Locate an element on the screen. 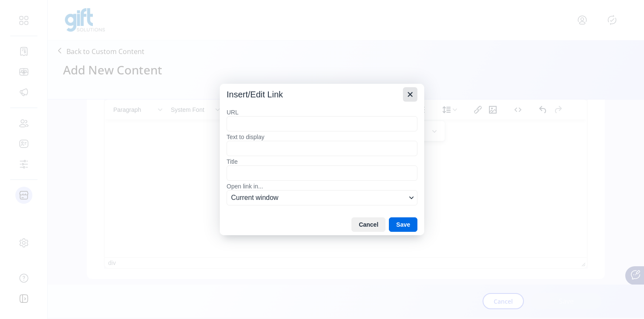  div: Insert/Edit Link is located at coordinates (255, 94).